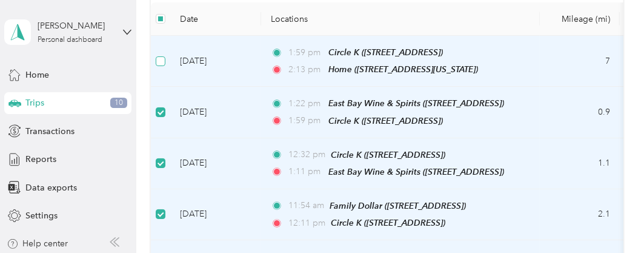 Image resolution: width=644 pixels, height=253 pixels. I want to click on span: Transactions, so click(50, 131).